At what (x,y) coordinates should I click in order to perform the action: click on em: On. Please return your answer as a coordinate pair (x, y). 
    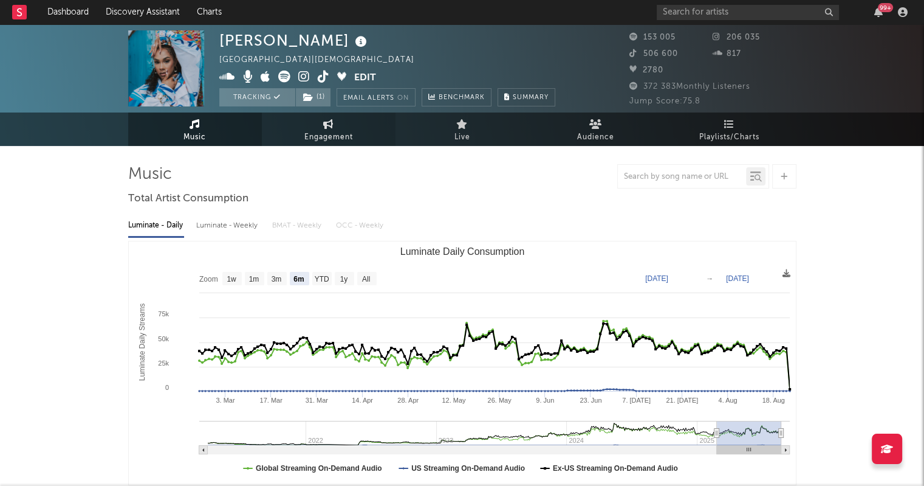
    Looking at the image, I should click on (403, 98).